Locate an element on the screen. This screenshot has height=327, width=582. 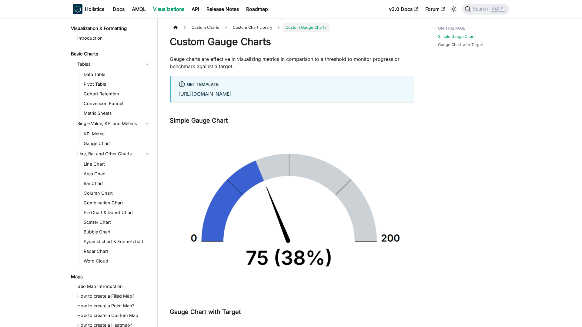
a: Visualizations is located at coordinates (169, 9).